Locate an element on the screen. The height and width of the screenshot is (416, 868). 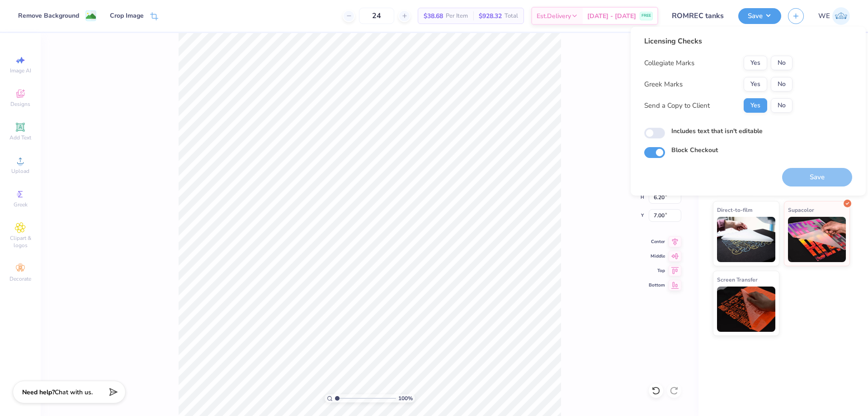
span: Image AI is located at coordinates (21, 71).